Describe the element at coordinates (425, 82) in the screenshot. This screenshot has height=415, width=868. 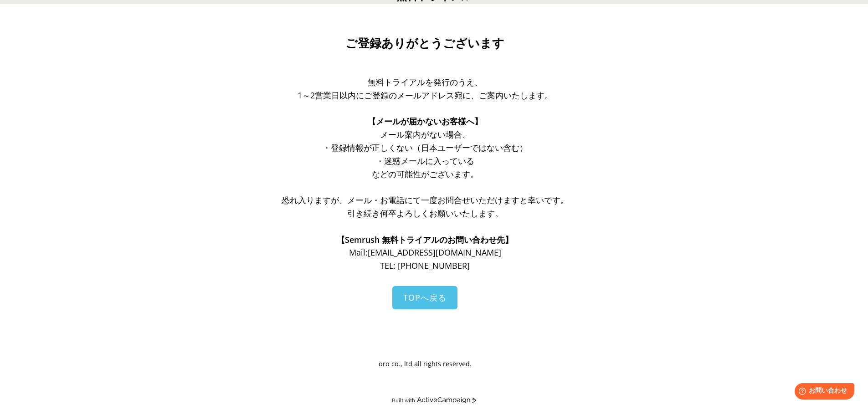
I see `span: 無料トライアルを発行のうえ、` at that location.